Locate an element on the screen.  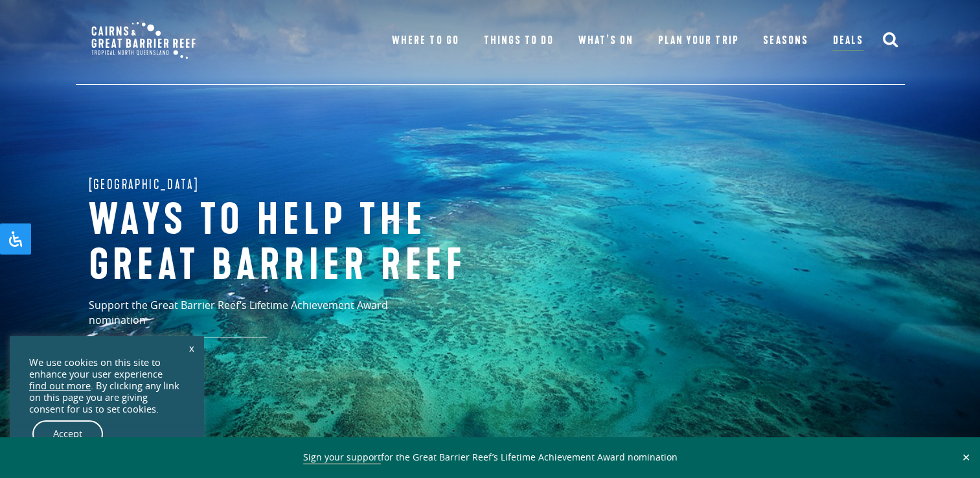
a: x is located at coordinates (192, 348).